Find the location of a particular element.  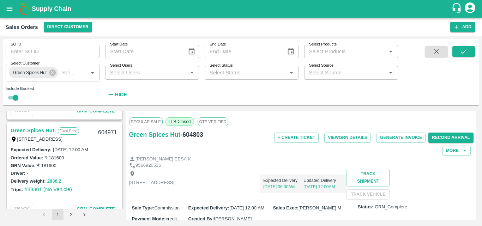

h6: Green Spices Hut is located at coordinates (155, 135).